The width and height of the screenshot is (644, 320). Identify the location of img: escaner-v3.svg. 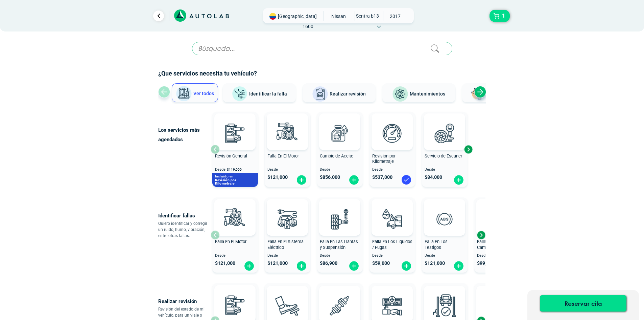
(444, 133).